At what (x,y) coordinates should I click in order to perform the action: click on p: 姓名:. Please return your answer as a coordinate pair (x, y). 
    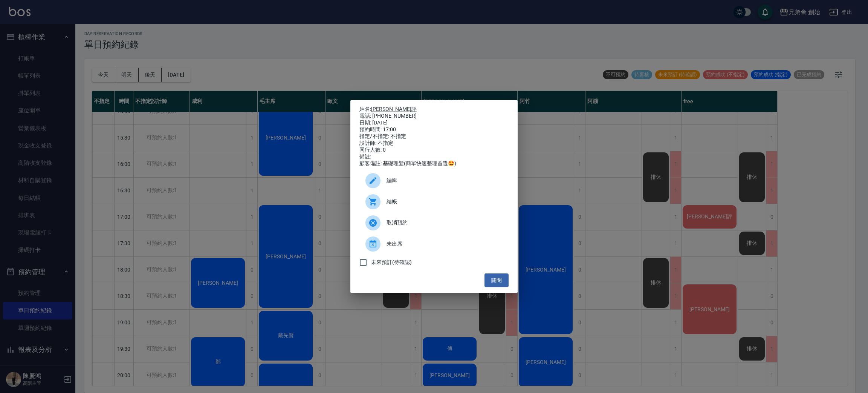
    Looking at the image, I should click on (434, 109).